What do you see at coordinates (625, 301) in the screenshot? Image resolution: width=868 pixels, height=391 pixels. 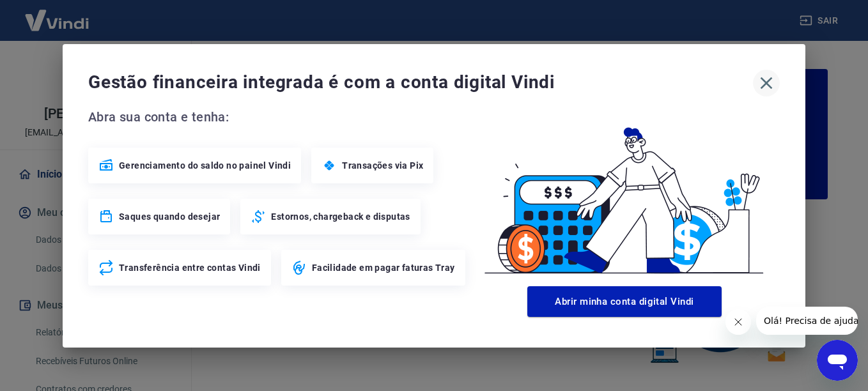 I see `button: Abrir minha conta digital Vindi` at bounding box center [625, 301].